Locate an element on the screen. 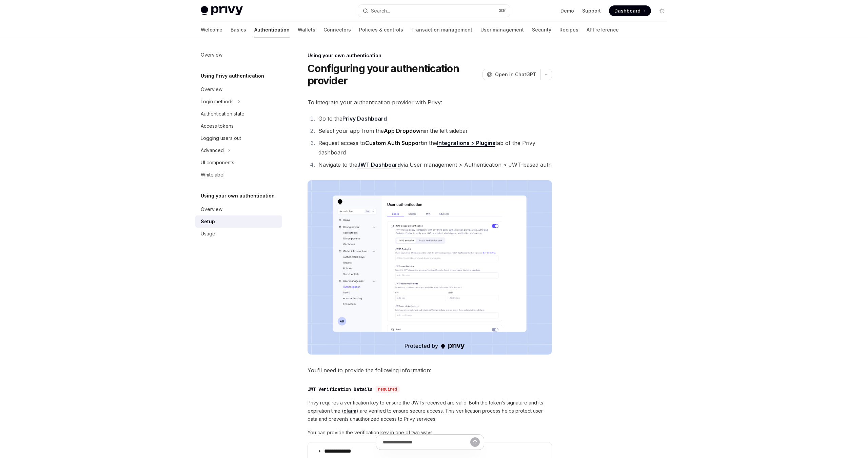 The image size is (868, 458). div: Whitelabel is located at coordinates (213, 175).